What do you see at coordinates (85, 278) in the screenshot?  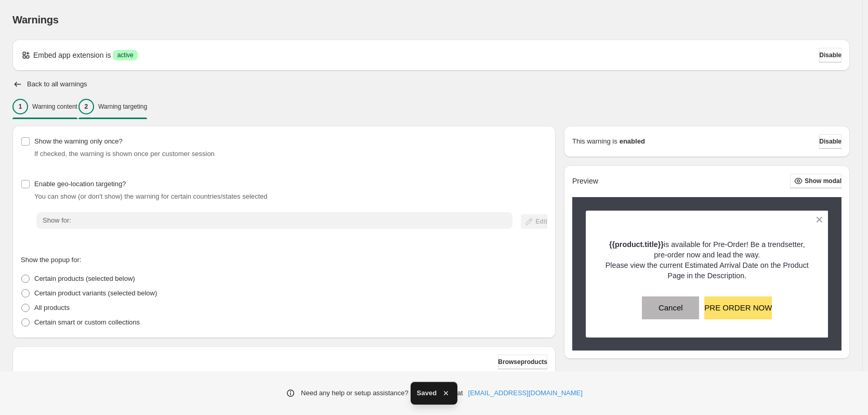 I see `span: Certain products (selected below)` at bounding box center [85, 278].